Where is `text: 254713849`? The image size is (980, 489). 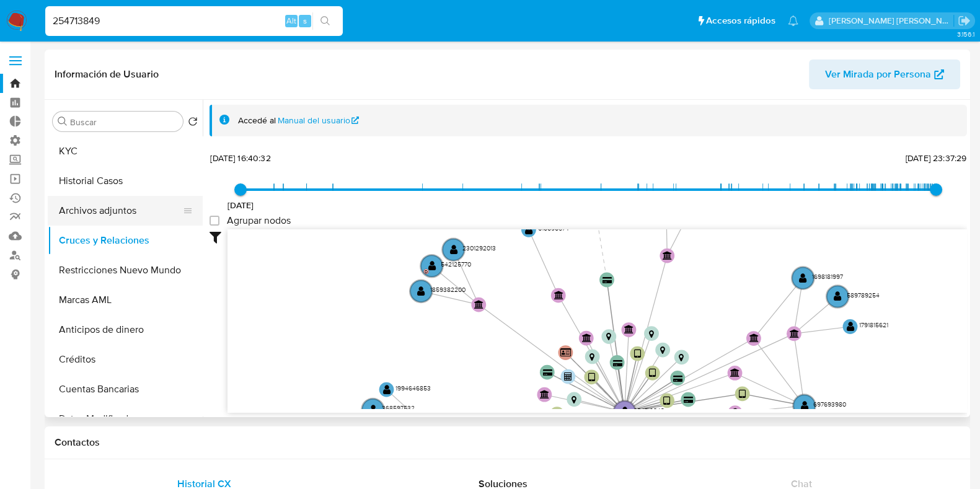 text: 254713849 is located at coordinates (649, 410).